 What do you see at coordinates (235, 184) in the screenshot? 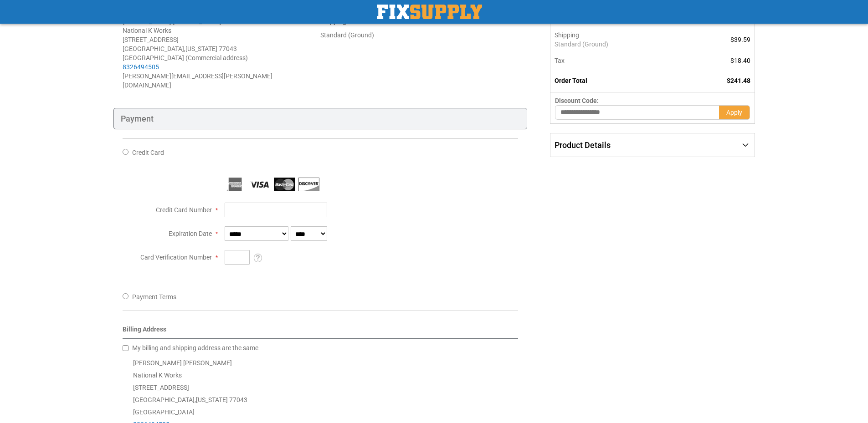
I see `img: American Express` at bounding box center [235, 184].